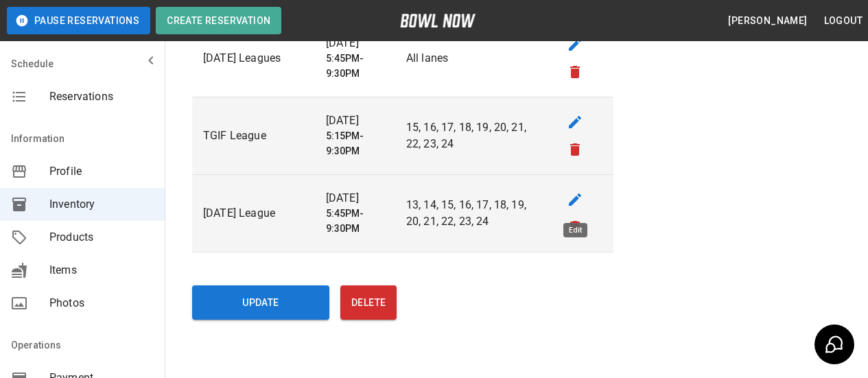 This screenshot has width=868, height=378. What do you see at coordinates (102, 238) in the screenshot?
I see `span: Products` at bounding box center [102, 238].